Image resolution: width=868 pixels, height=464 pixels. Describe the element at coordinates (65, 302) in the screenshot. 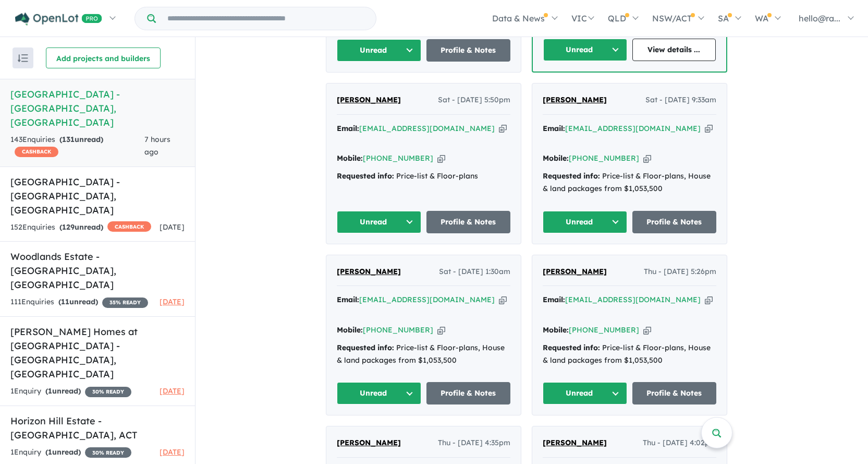

I see `span: 11` at that location.